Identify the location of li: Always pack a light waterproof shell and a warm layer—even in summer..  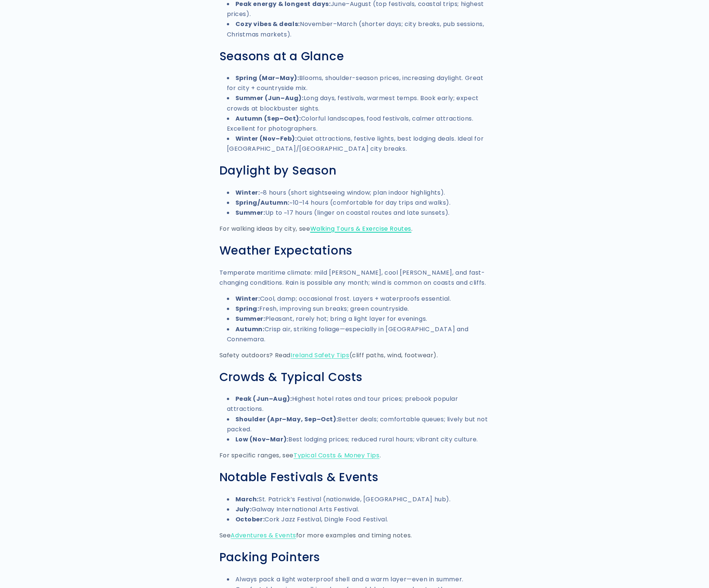
(358, 579).